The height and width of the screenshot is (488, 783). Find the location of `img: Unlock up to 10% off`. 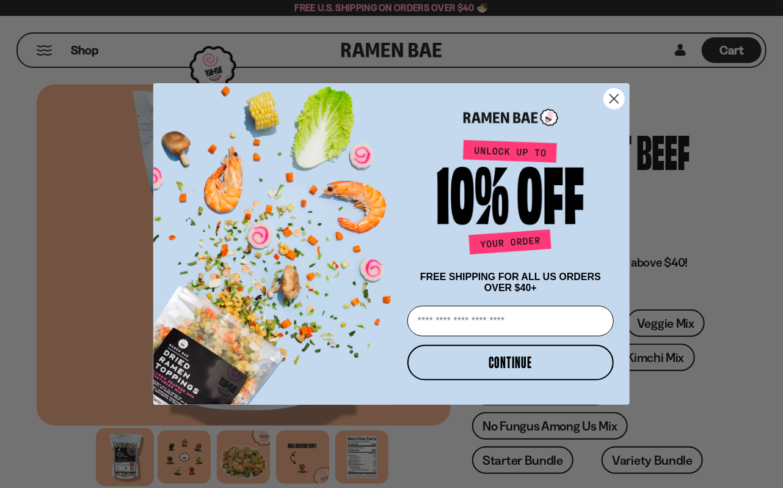

img: Unlock up to 10% off is located at coordinates (511, 199).